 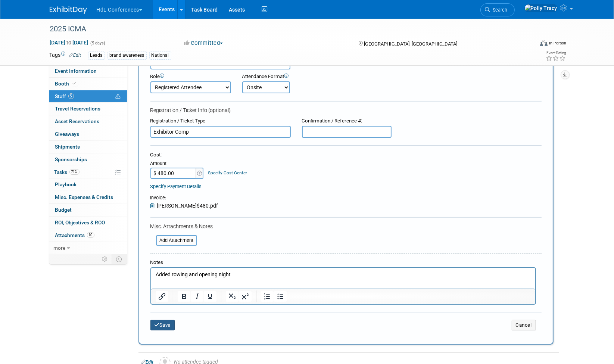 I want to click on span: Potential Scheduling Conflict -- at least one attendee is tagged in another overlapping event., so click(x=119, y=97).